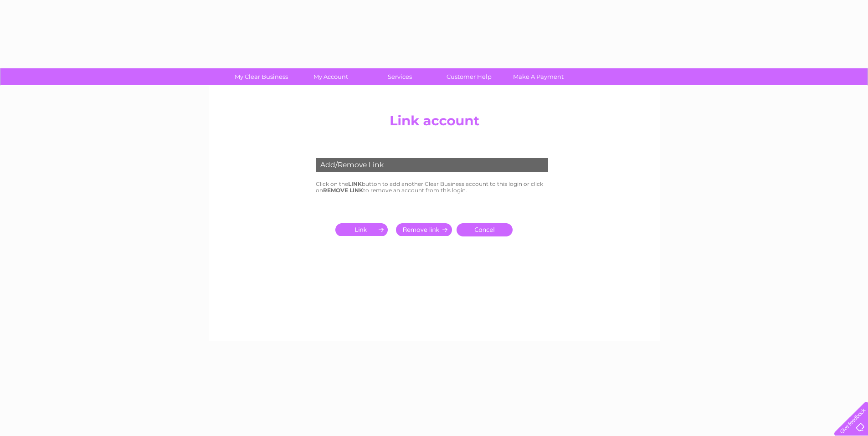 The height and width of the screenshot is (436, 868). Describe the element at coordinates (355, 184) in the screenshot. I see `b: LINK` at that location.